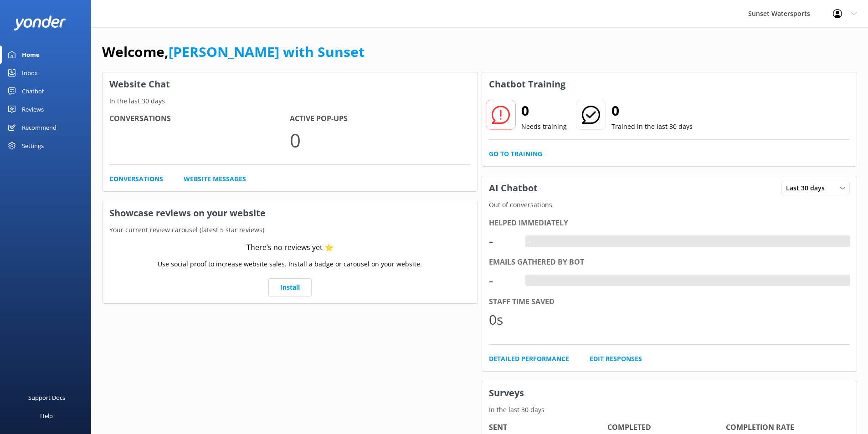 The width and height of the screenshot is (868, 434). What do you see at coordinates (669, 205) in the screenshot?
I see `p: Out of conversations` at bounding box center [669, 205].